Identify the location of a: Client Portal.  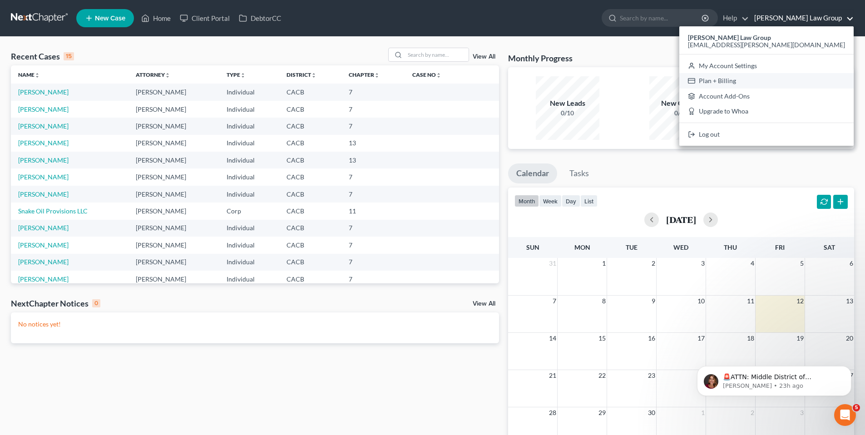
(205, 18).